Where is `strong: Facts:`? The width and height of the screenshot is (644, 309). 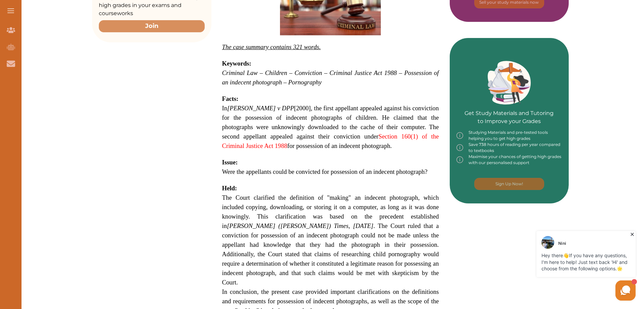
strong: Facts: is located at coordinates (231, 98).